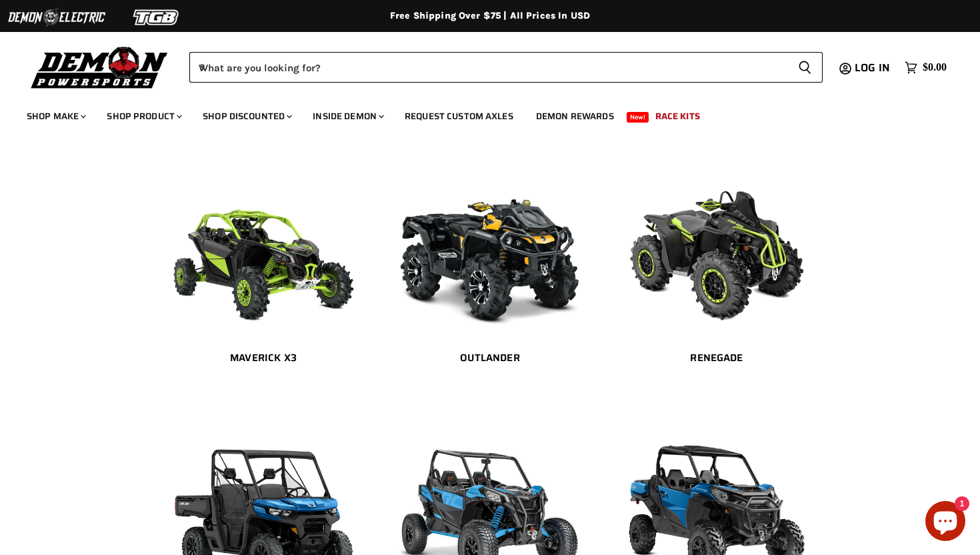 The image size is (980, 555). What do you see at coordinates (874, 68) in the screenshot?
I see `a: Log in` at bounding box center [874, 68].